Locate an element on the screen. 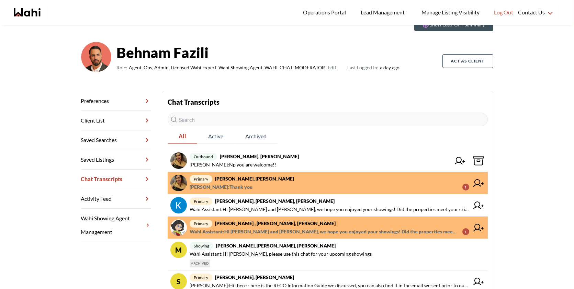 Image resolution: width=574 pixels, height=289 pixels. p: Show Lead-GPT Summary is located at coordinates (458, 25).